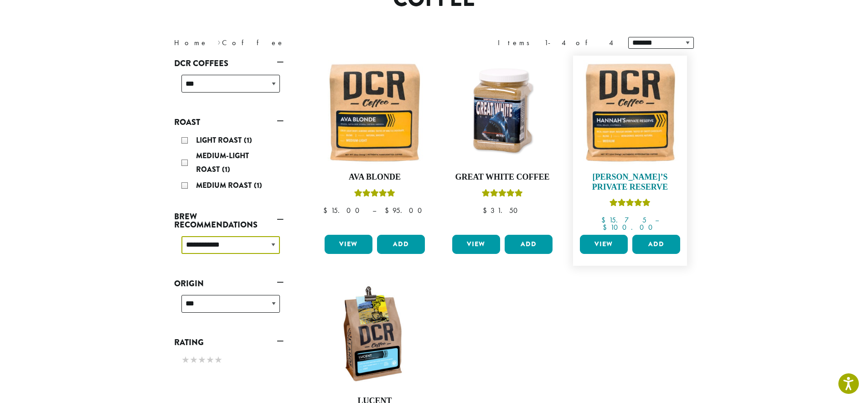 This screenshot has width=868, height=403. I want to click on img: DCRCoffee_DL_Bag_Lucent_2019_updated-300x300.jpg, so click(375, 336).